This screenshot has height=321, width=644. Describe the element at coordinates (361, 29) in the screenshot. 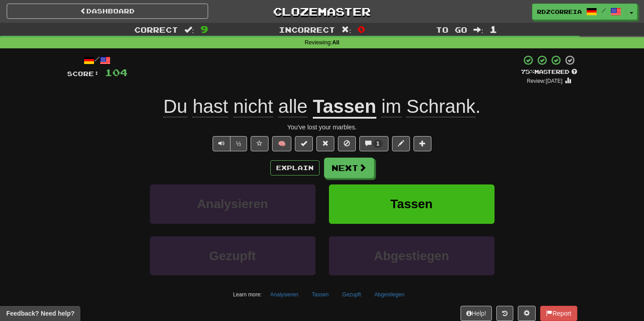

I see `span: 0` at that location.